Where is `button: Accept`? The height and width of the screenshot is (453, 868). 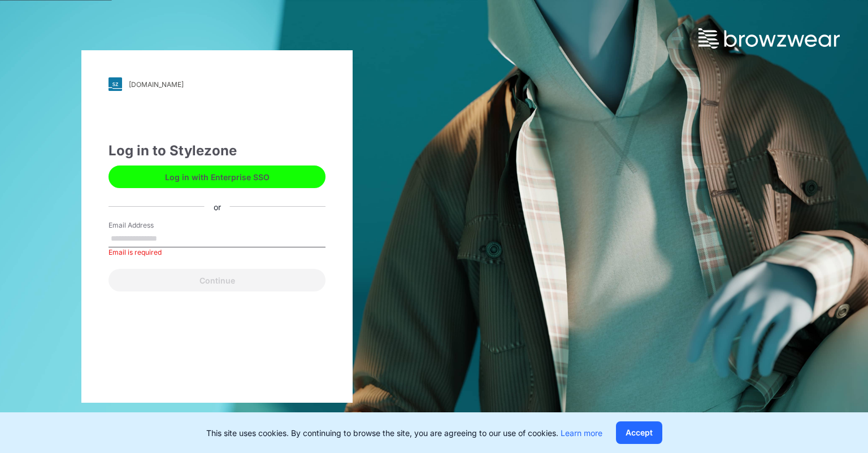 button: Accept is located at coordinates (639, 433).